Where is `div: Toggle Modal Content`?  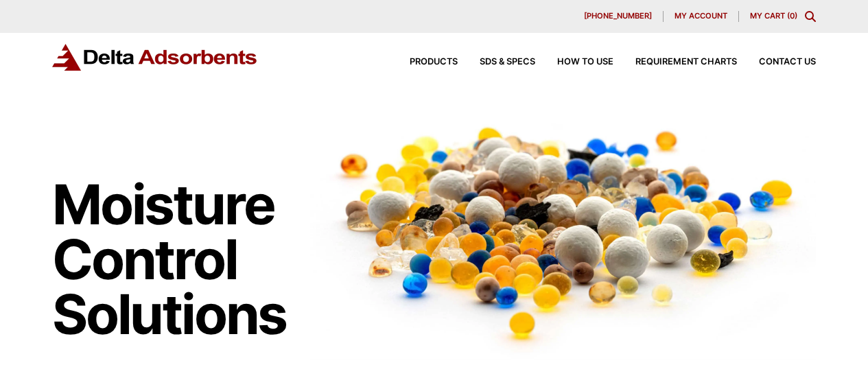
div: Toggle Modal Content is located at coordinates (811, 16).